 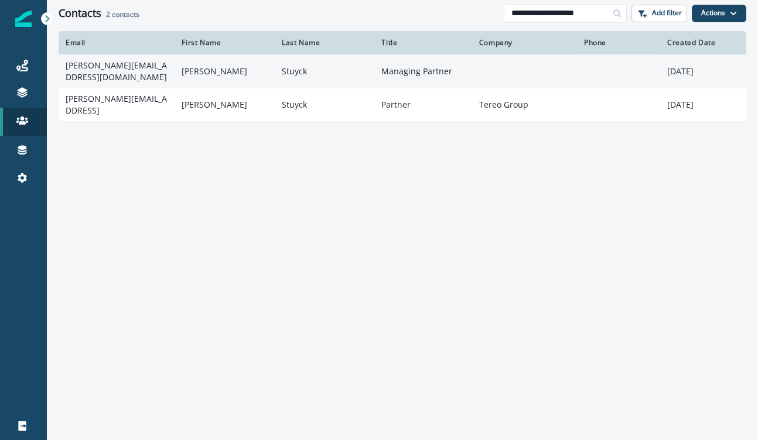 I want to click on div: Email, so click(x=117, y=43).